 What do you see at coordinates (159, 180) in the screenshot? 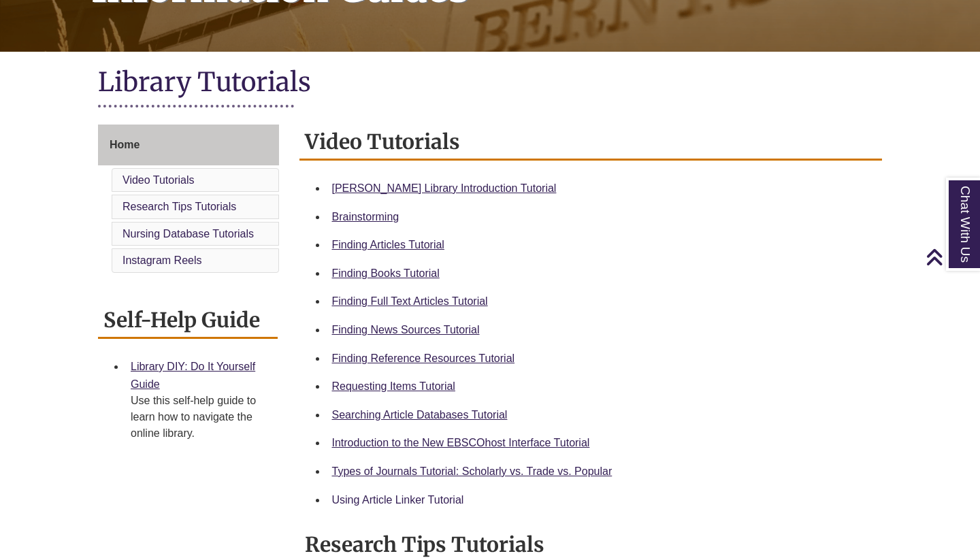
I see `a: Video Tutorials` at bounding box center [159, 180].